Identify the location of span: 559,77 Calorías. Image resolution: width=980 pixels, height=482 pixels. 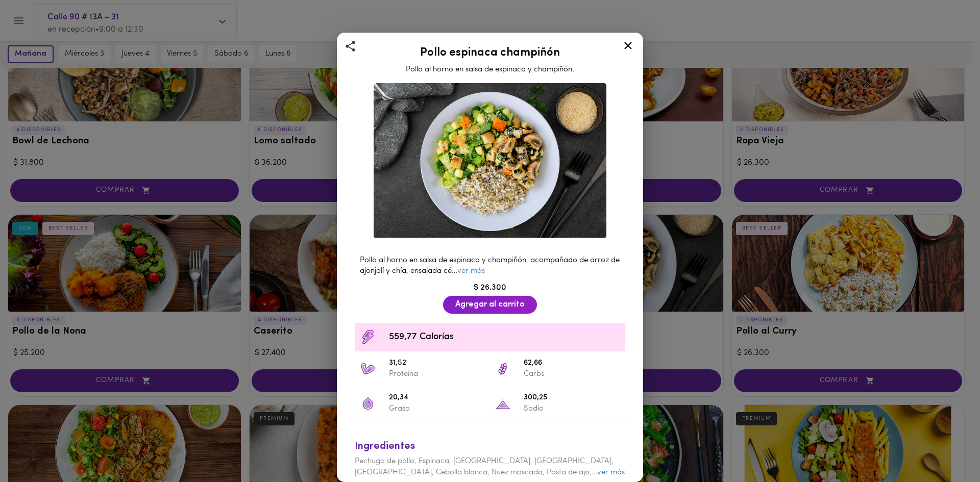
(505, 337).